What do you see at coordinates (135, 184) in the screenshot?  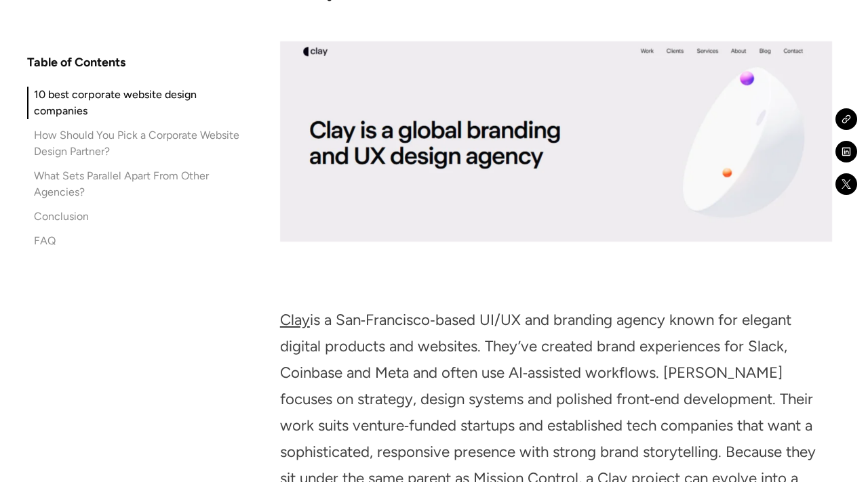 I see `a: What Sets Parallel Apart From Other Agencies?` at bounding box center [135, 184].